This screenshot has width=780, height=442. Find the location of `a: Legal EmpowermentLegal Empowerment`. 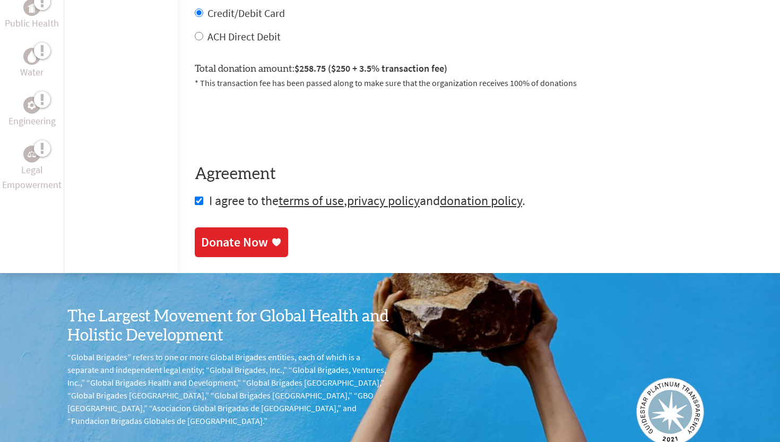

a: Legal EmpowermentLegal Empowerment is located at coordinates (32, 169).